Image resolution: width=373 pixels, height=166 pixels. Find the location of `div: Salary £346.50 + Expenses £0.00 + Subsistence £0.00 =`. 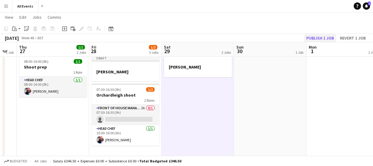

div: Salary £346.50 + Expenses £0.00 + Subsistence £0.00 = is located at coordinates (117, 161).